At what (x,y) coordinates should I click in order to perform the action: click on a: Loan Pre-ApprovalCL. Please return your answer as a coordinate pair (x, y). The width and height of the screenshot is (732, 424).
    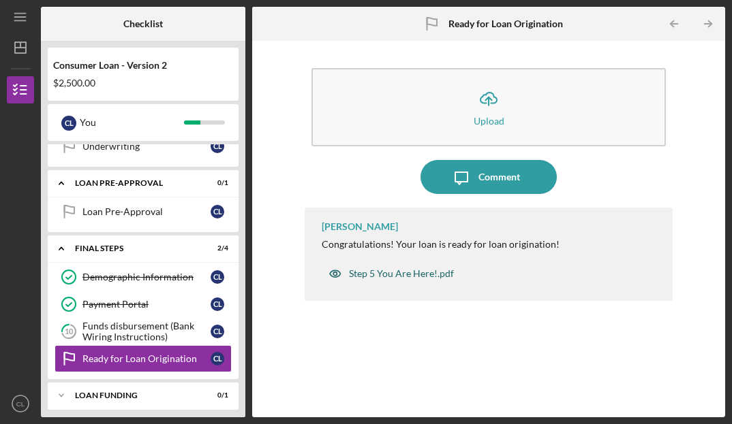
    Looking at the image, I should click on (143, 212).